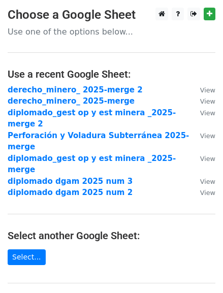  What do you see at coordinates (111, 236) in the screenshot?
I see `h4: Select another Google Sheet:` at bounding box center [111, 236].